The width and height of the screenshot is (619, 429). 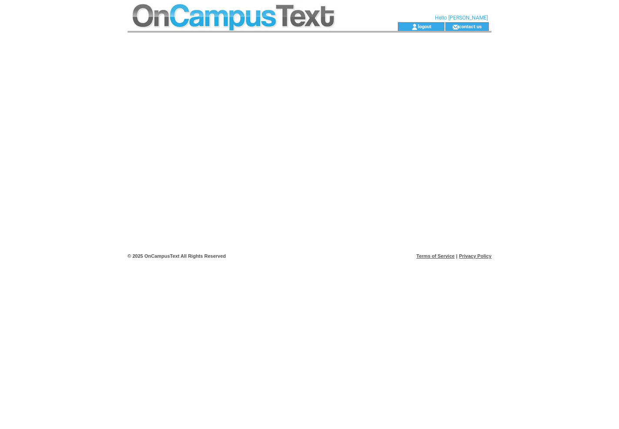 I want to click on a: contact us, so click(x=470, y=26).